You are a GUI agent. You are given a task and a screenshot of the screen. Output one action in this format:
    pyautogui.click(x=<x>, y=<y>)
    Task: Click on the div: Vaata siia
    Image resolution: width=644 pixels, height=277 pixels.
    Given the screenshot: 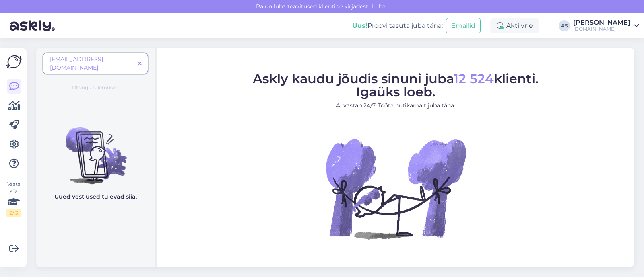 What is the action you would take?
    pyautogui.click(x=13, y=199)
    